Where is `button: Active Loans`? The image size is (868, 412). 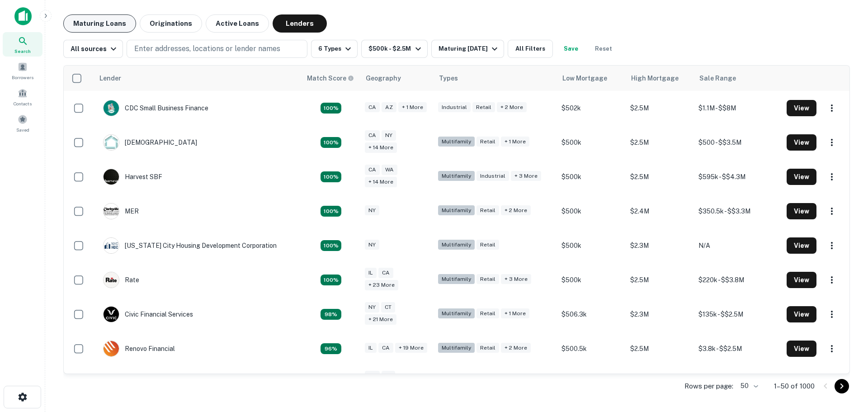 button: Active Loans is located at coordinates (238, 24).